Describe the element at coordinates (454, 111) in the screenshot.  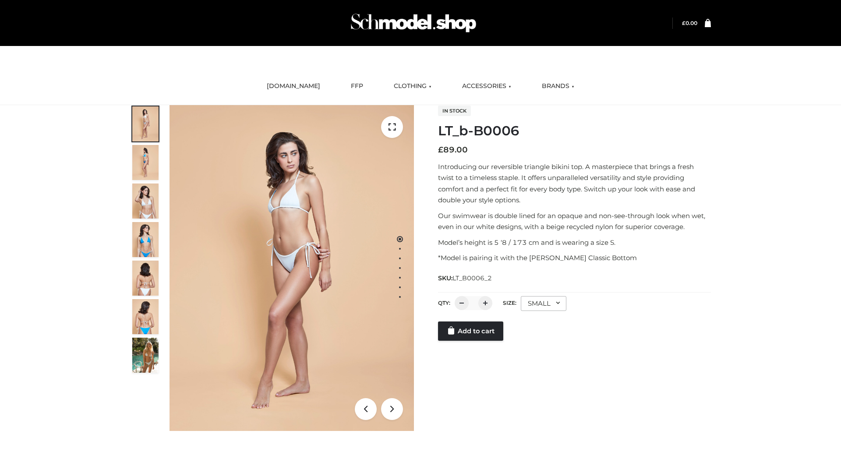
I see `span: In stock` at that location.